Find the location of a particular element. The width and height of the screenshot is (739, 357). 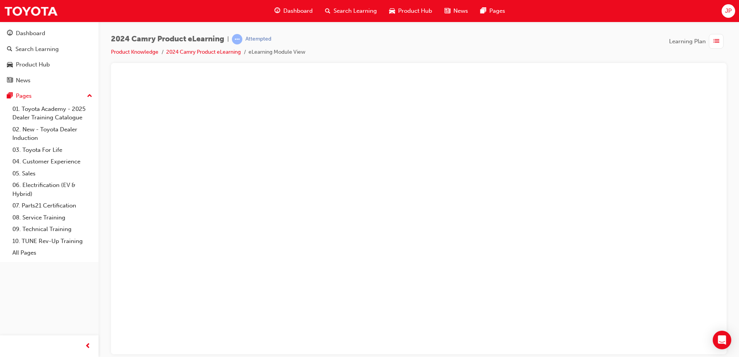

a: 09. Technical Training is located at coordinates (52, 229).